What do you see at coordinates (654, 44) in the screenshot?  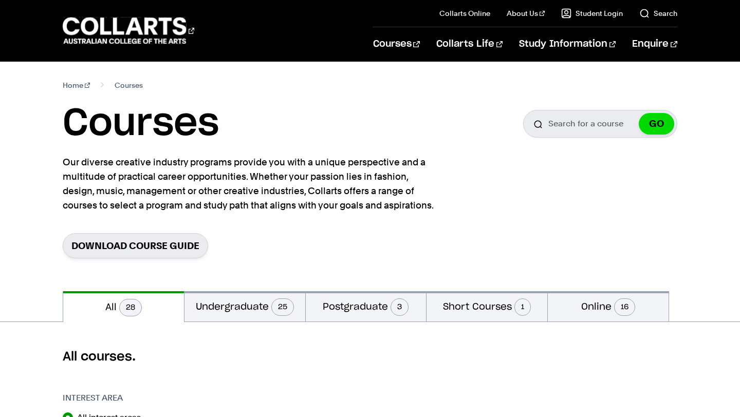 I see `a: Enquire` at bounding box center [654, 44].